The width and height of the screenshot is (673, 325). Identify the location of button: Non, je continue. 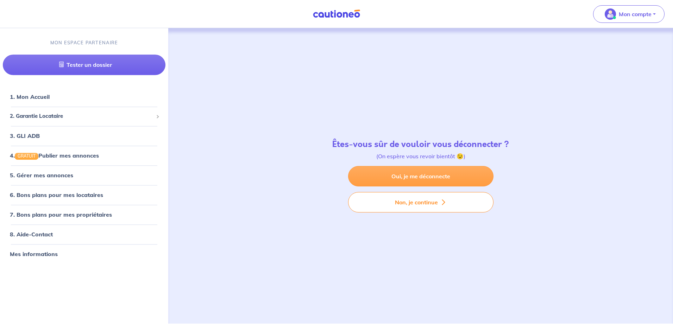
(420, 202).